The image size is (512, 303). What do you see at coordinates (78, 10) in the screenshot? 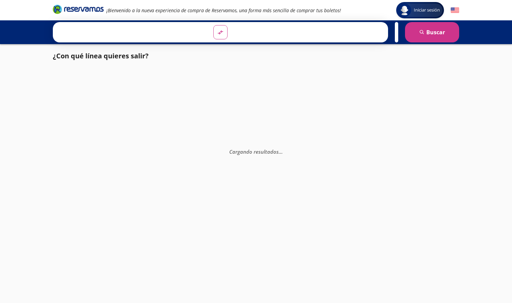
I see `a: Brand Logo` at bounding box center [78, 10].